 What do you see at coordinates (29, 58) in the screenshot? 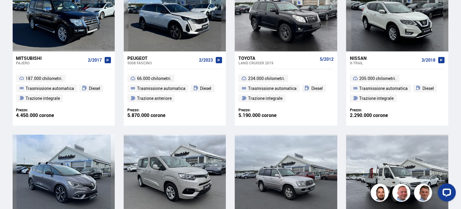
I see `font: Mitsubishi` at bounding box center [29, 58].